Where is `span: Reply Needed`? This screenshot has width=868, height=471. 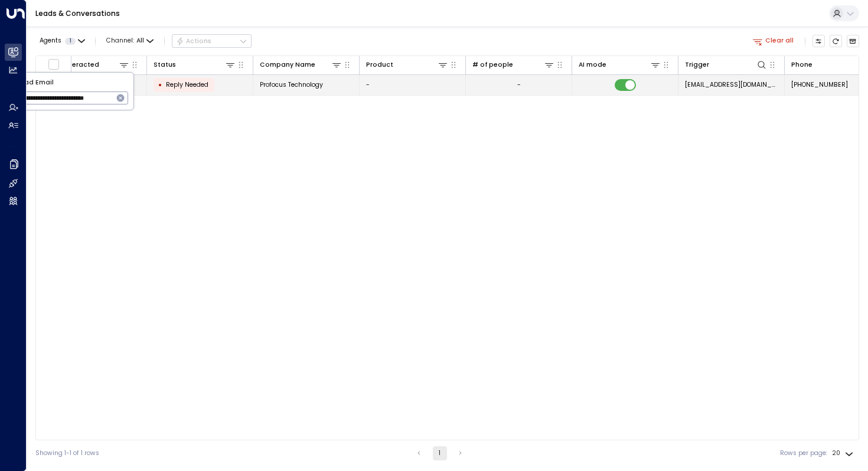 span: Reply Needed is located at coordinates (187, 84).